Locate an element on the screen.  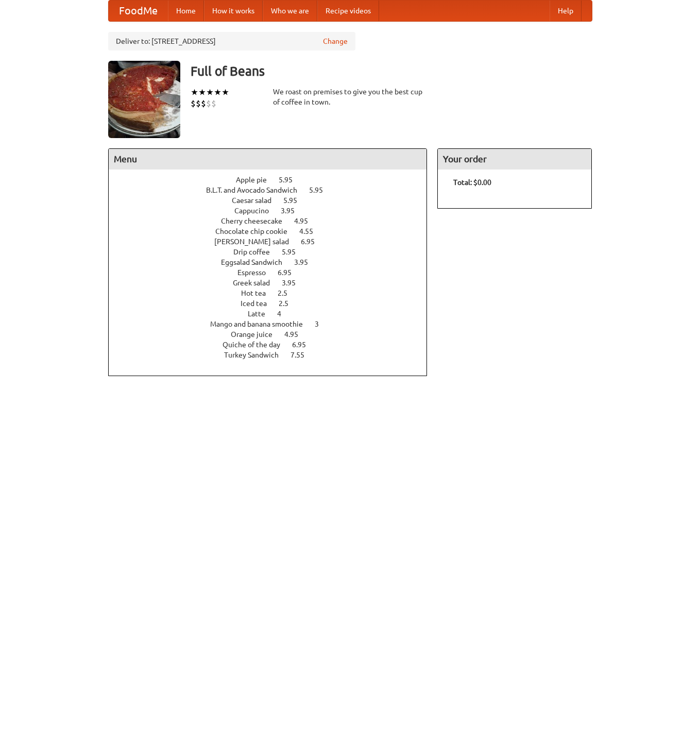
span: Turkey Sandwich is located at coordinates (256, 355).